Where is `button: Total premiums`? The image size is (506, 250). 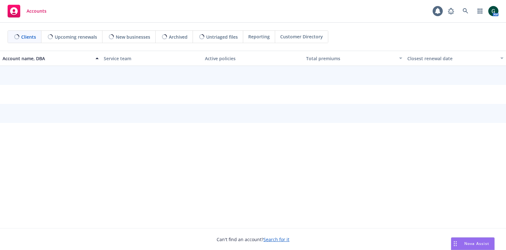
button: Total premiums is located at coordinates (354, 58).